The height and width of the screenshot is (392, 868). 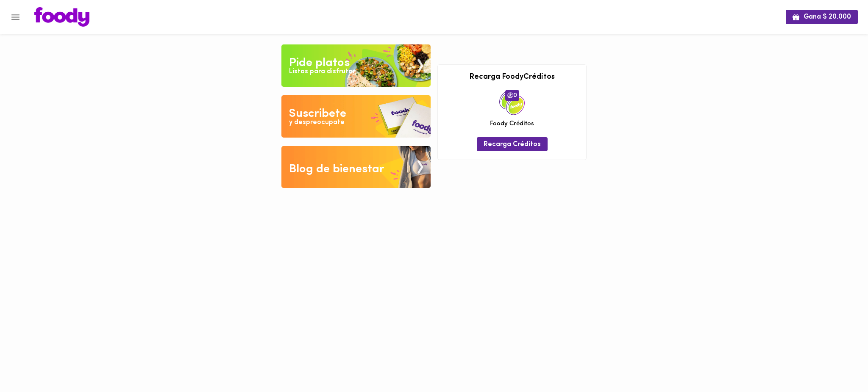 I want to click on div: y despreocupate, so click(x=317, y=122).